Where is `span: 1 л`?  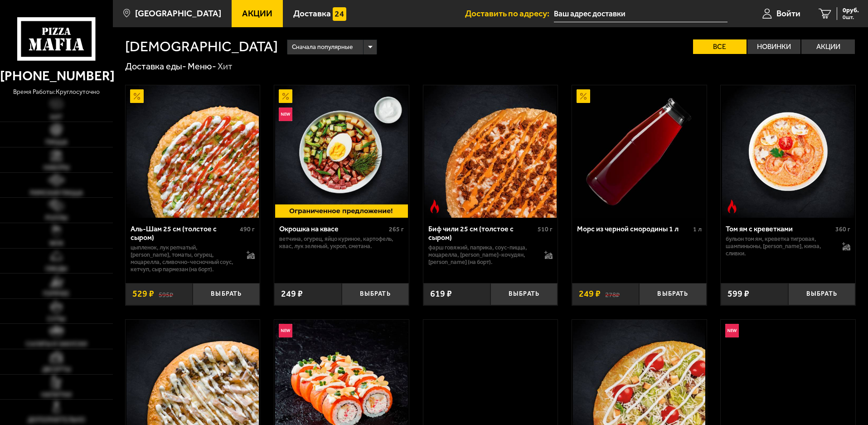 span: 1 л is located at coordinates (697, 229).